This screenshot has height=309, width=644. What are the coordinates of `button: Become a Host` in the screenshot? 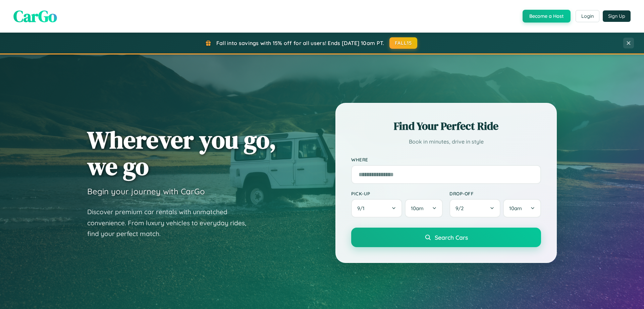 It's located at (547, 16).